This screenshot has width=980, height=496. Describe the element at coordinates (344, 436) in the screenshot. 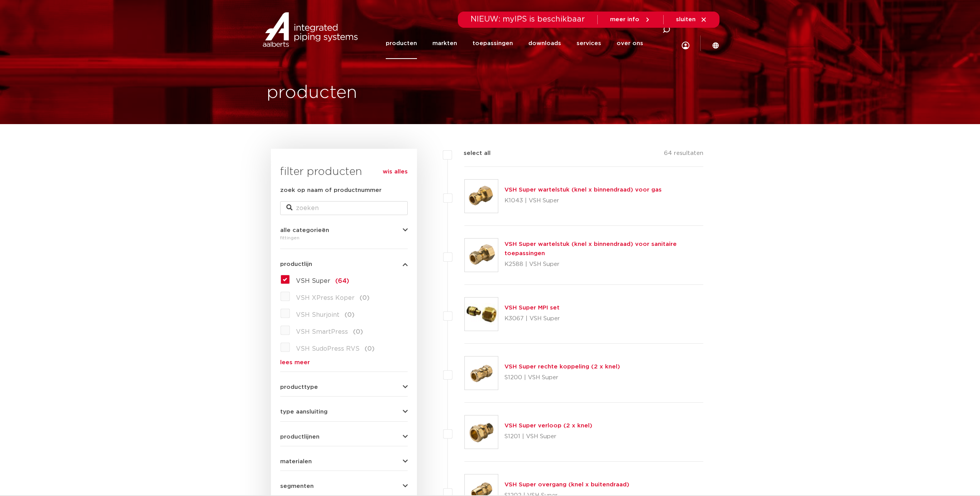

I see `button: productlijnen` at that location.